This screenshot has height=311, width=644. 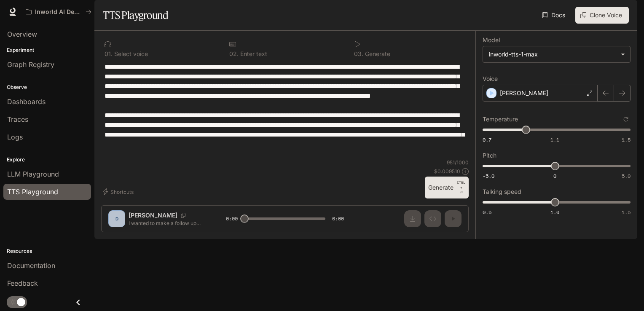 What do you see at coordinates (119, 192) in the screenshot?
I see `button: Shortcuts` at bounding box center [119, 192].